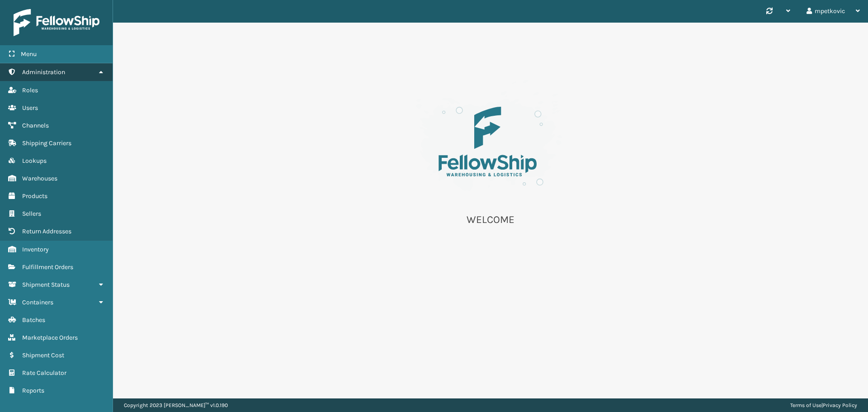  What do you see at coordinates (57, 23) in the screenshot?
I see `img: logo` at bounding box center [57, 23].